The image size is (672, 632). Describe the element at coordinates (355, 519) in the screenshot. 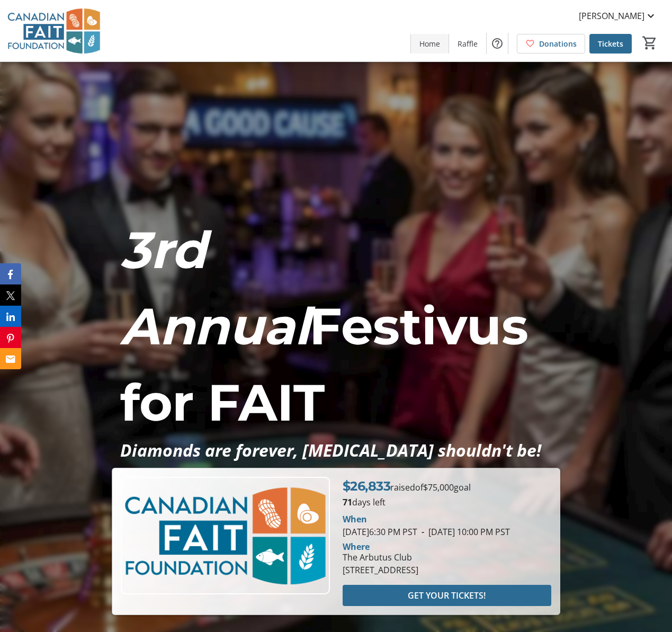

I see `div: When` at that location.